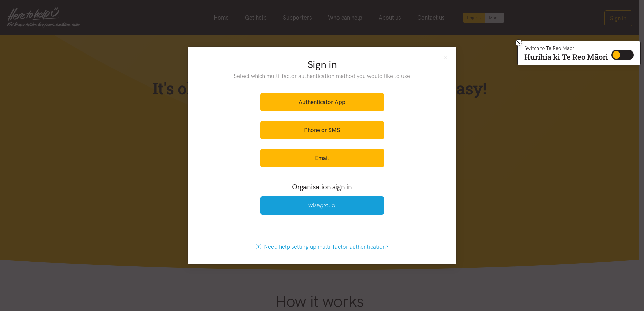  I want to click on p: Switch to Te Reo Māori, so click(567, 48).